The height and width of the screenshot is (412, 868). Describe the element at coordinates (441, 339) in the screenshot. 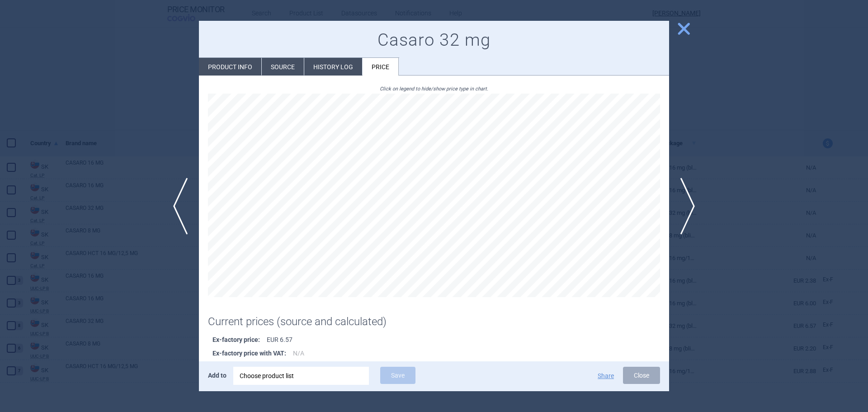

I see `li: EUR 6.57` at that location.